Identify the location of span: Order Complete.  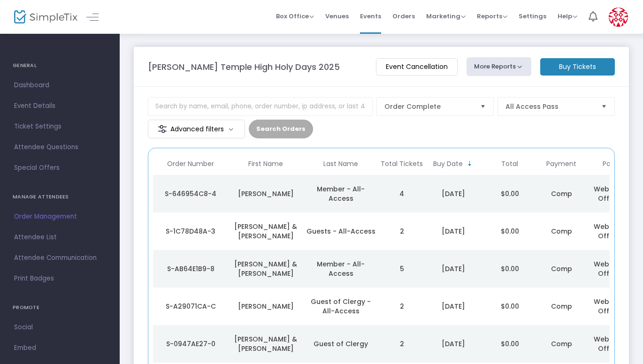
(429, 106).